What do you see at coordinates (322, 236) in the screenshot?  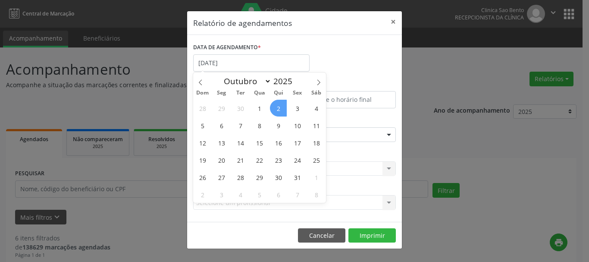 I see `button: Cancelar` at bounding box center [322, 236].